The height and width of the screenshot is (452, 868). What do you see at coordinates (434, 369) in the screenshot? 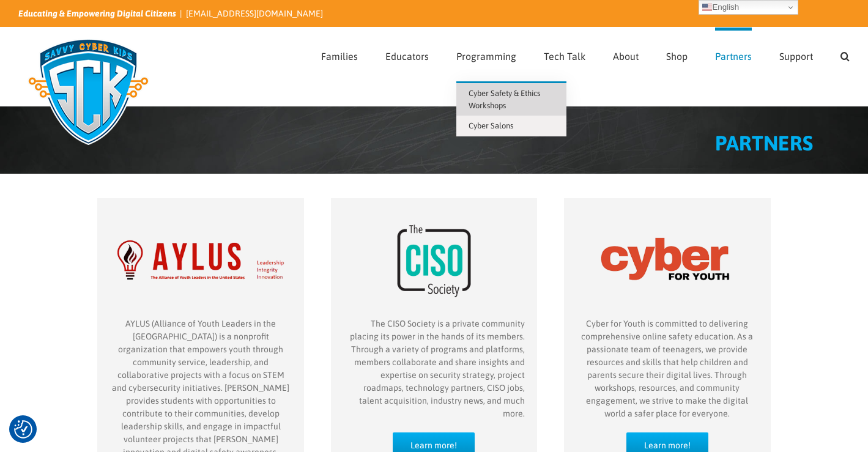
I see `p: The CISO Society is a private community placing its power in the hands of its members. Through a ...` at bounding box center [434, 369].